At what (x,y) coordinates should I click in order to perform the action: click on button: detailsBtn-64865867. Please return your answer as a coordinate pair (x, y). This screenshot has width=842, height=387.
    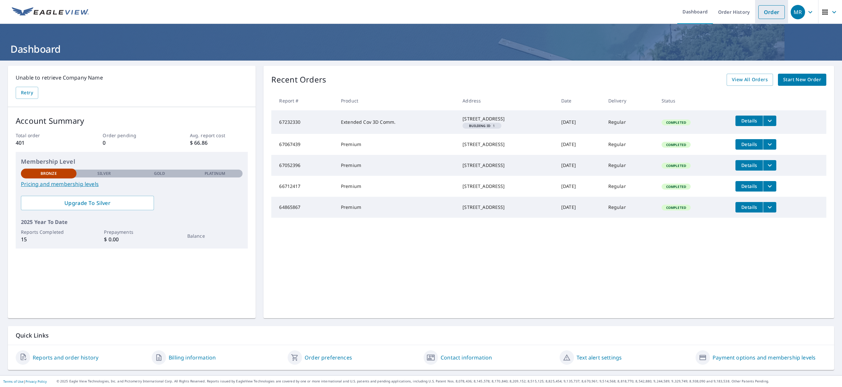
    Looking at the image, I should click on (750, 207).